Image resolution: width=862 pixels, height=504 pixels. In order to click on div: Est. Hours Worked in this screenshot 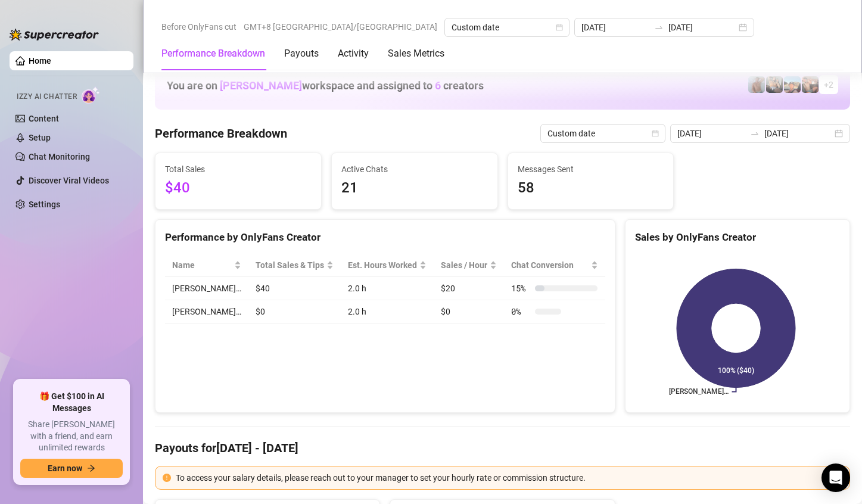, I will do `click(383, 265)`.